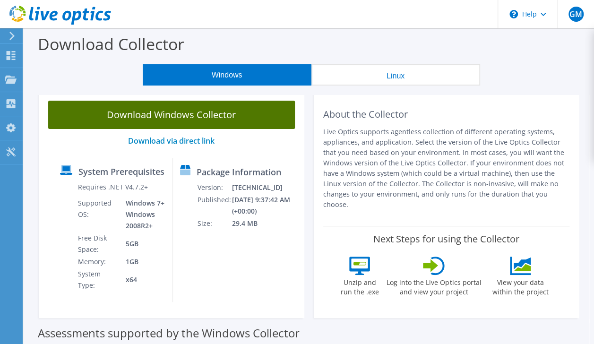  What do you see at coordinates (98, 215) in the screenshot?
I see `td: Supported OS:` at bounding box center [98, 215].